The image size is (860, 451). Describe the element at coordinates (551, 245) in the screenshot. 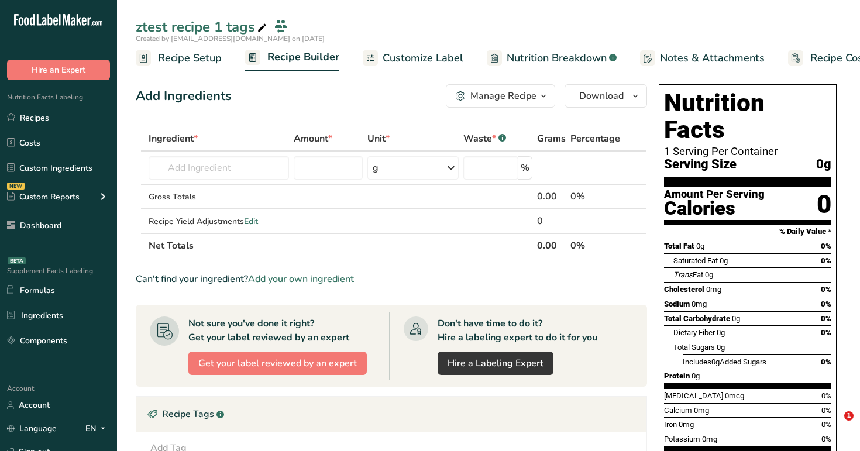

I see `th: 0.00` at that location.